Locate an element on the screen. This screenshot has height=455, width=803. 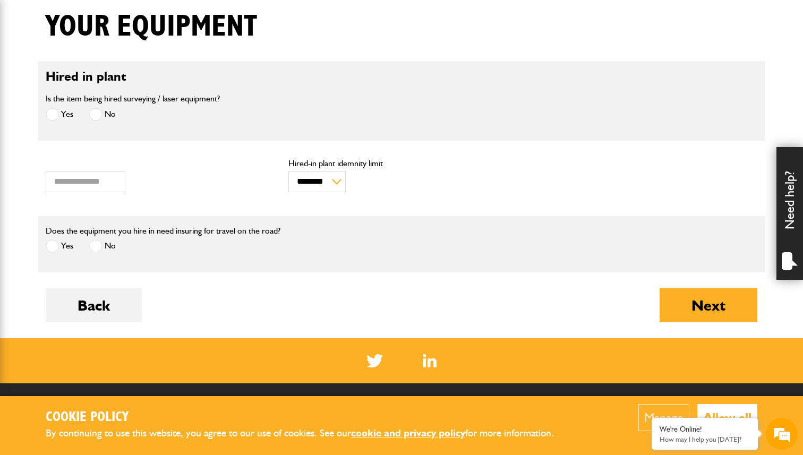
input: Enter your phone number is located at coordinates (104, 173).